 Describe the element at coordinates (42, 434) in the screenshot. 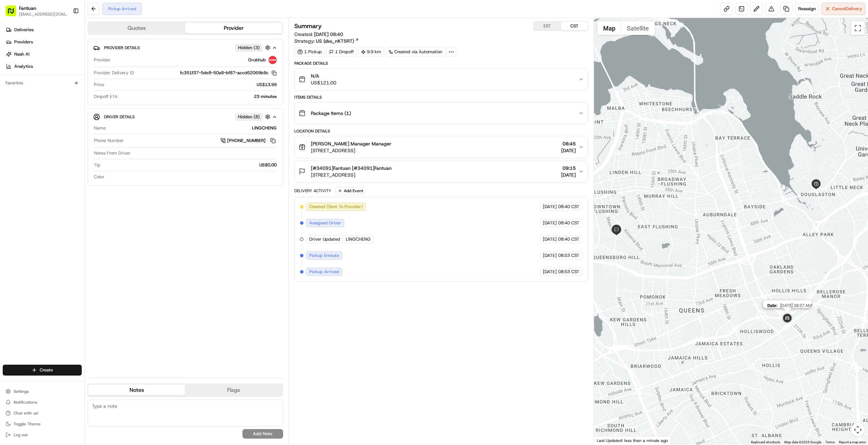

I see `button: Log out` at that location.